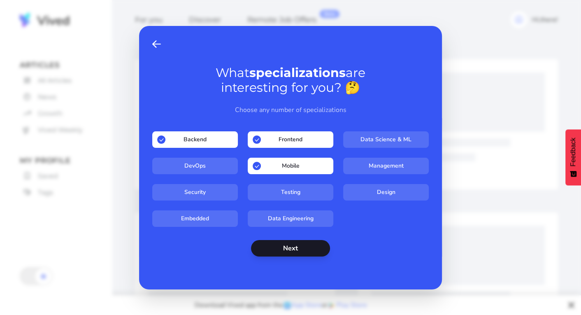 This screenshot has width=581, height=315. I want to click on button: Feedback - Show survey, so click(573, 157).